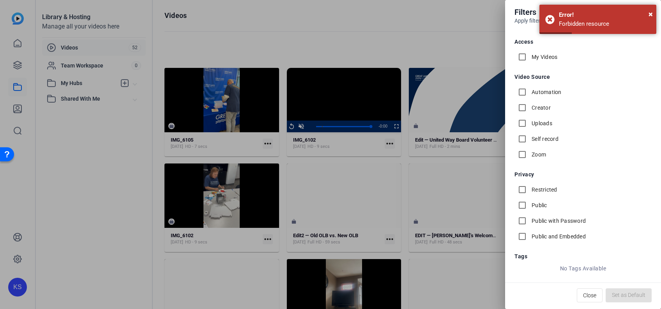 This screenshot has width=661, height=309. I want to click on h5: Tags, so click(583, 256).